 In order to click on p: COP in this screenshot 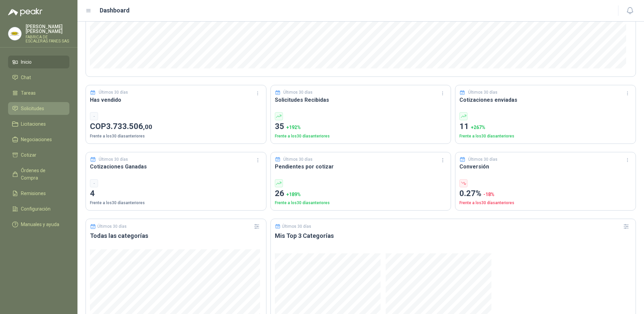, I will do `click(176, 127)`.